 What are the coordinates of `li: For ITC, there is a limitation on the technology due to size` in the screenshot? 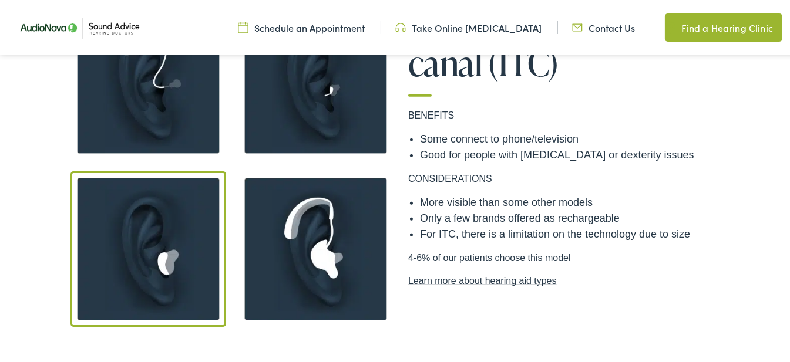 It's located at (573, 233).